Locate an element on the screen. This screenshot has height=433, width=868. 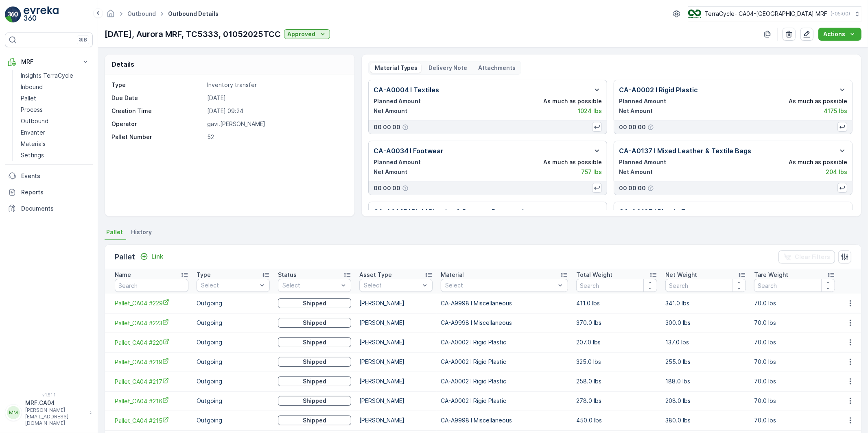
p: CA-A0137 I Mixed Leather & Textile Bags is located at coordinates (684, 151).